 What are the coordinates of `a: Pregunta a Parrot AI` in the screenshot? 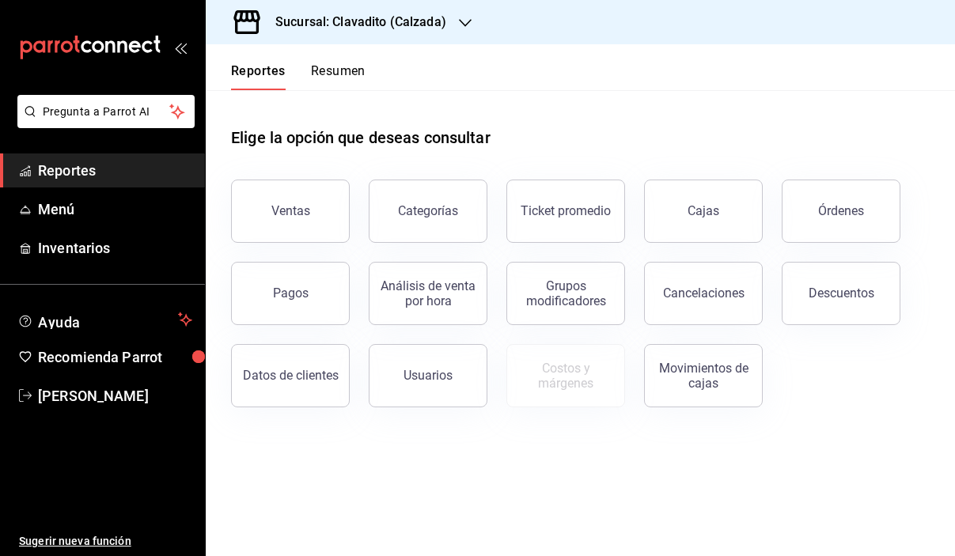 It's located at (103, 123).